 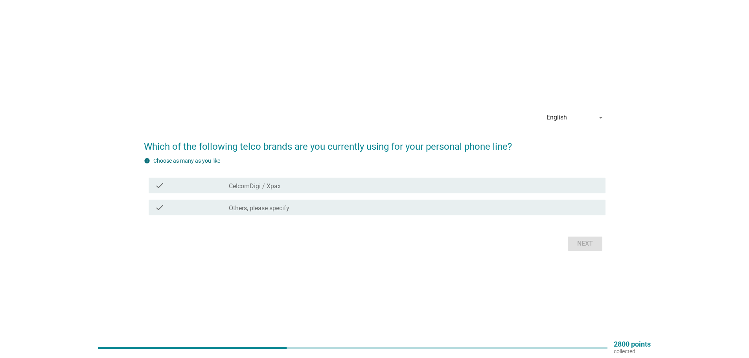 What do you see at coordinates (255, 186) in the screenshot?
I see `label: CelcomDigi / Xpax` at bounding box center [255, 186].